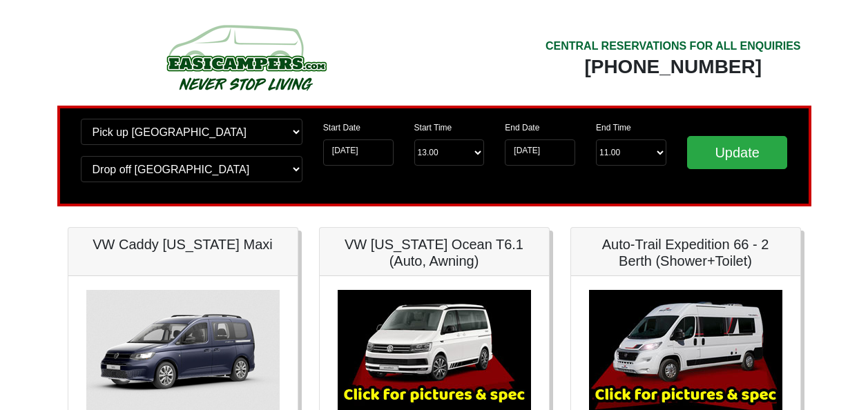  Describe the element at coordinates (359, 152) in the screenshot. I see `input: Start Date` at that location.